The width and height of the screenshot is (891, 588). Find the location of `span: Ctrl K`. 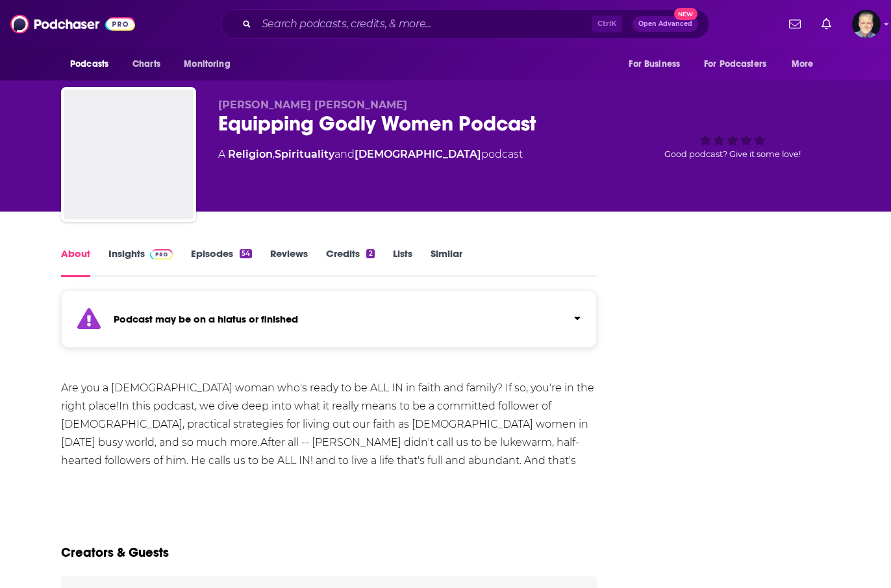

span: Ctrl K is located at coordinates (606, 24).